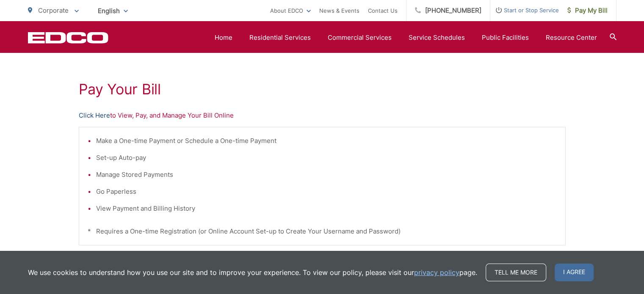 The height and width of the screenshot is (294, 644). I want to click on a: Home, so click(224, 37).